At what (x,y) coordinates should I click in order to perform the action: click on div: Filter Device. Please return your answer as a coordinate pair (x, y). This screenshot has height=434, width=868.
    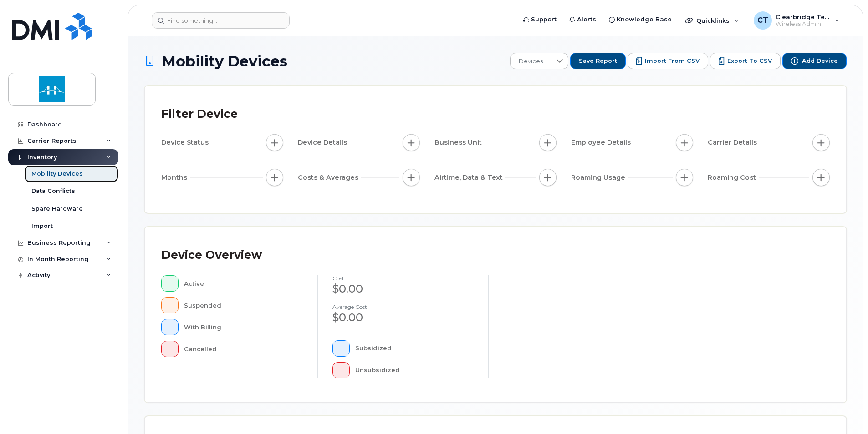
    Looking at the image, I should click on (200, 114).